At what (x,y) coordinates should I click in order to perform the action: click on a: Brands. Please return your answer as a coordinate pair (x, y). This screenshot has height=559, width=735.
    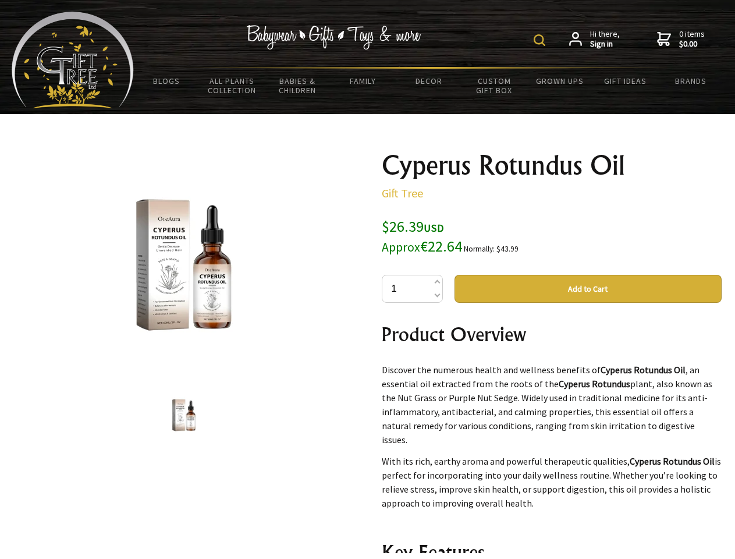
    Looking at the image, I should click on (691, 81).